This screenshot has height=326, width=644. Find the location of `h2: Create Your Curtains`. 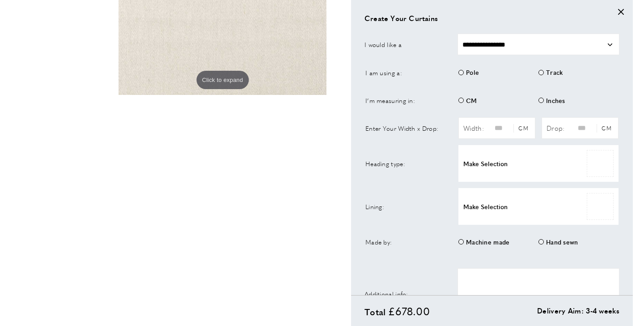

h2: Create Your Curtains is located at coordinates (492, 19).